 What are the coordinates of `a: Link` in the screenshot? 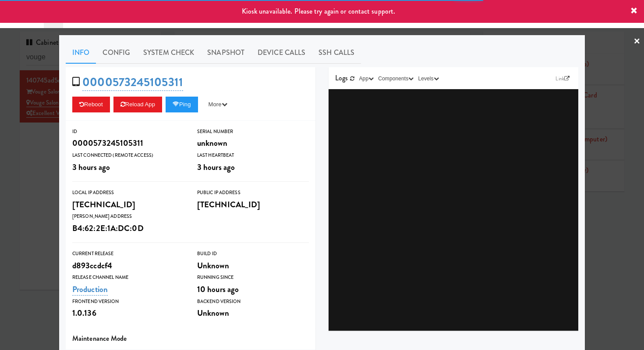 It's located at (563, 78).